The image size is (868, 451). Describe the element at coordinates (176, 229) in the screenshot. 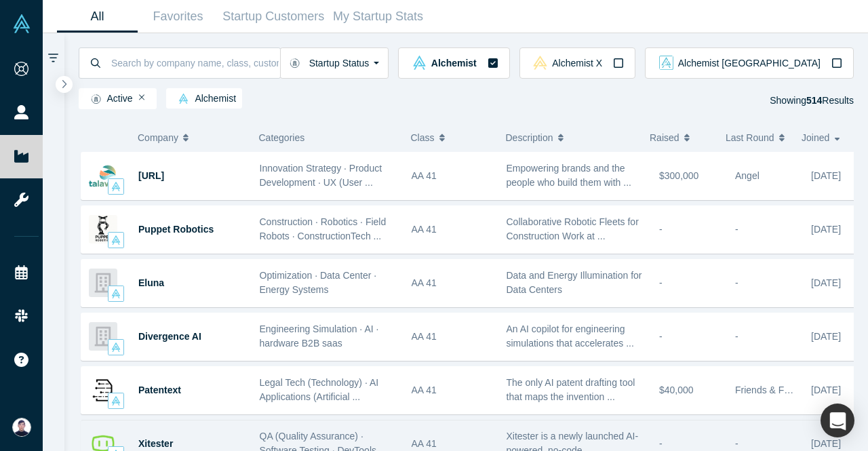

I see `span: Puppet Robotics` at that location.